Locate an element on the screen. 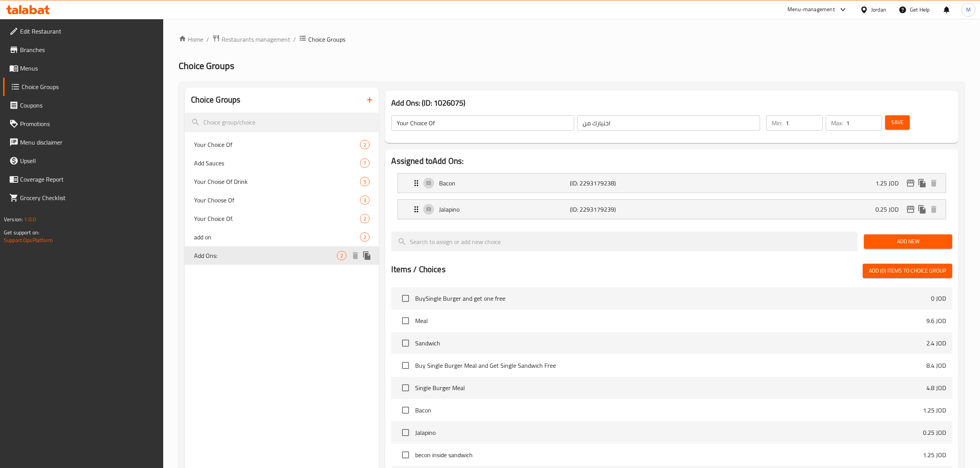  span: Menus is located at coordinates (88, 69).